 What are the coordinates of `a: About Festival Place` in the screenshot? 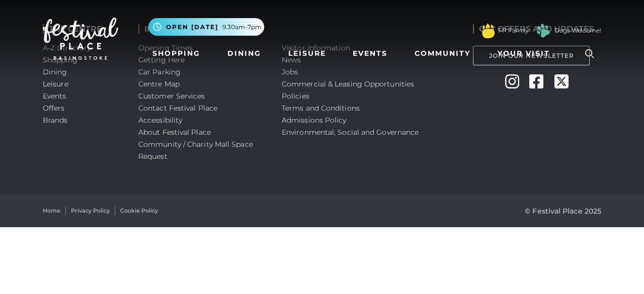 It's located at (175, 132).